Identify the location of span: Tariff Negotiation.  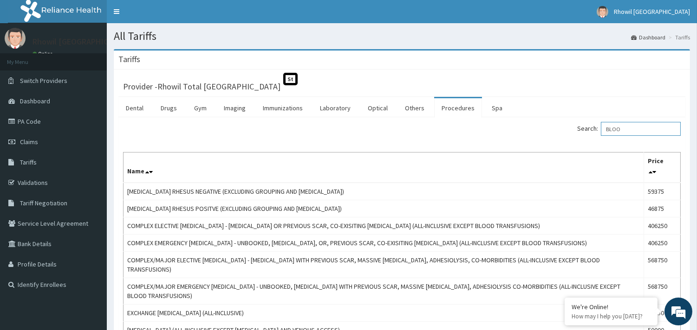
(44, 203).